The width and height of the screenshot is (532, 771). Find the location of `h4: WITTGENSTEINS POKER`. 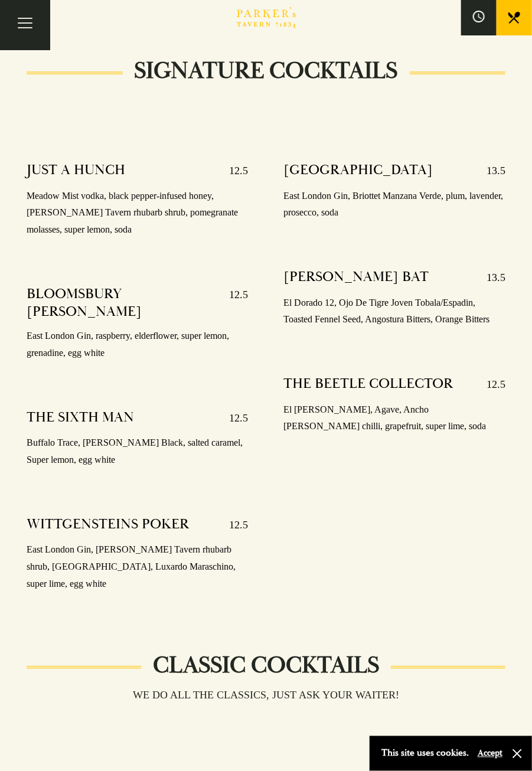

h4: WITTGENSTEINS POKER is located at coordinates (108, 525).